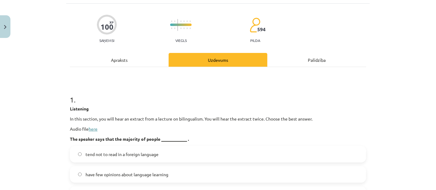 This screenshot has width=436, height=190. Describe the element at coordinates (218, 129) in the screenshot. I see `p: Audio file` at that location.